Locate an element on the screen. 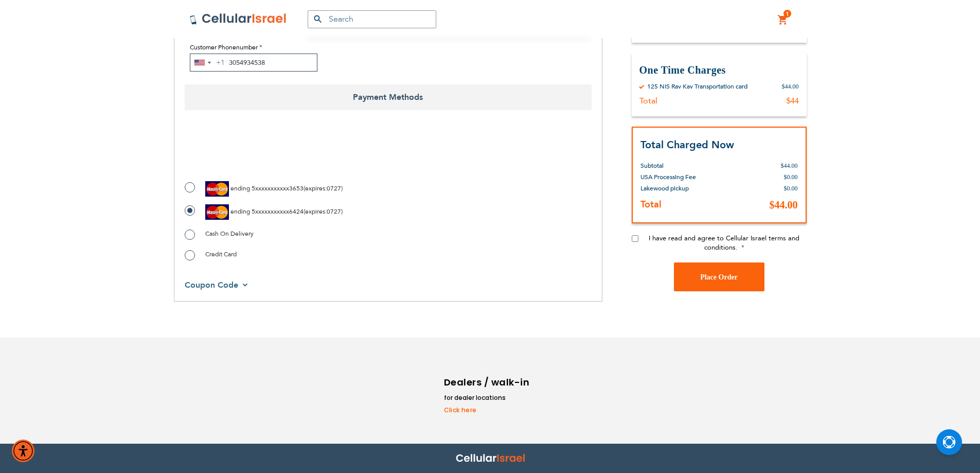 Image resolution: width=980 pixels, height=473 pixels. div: Total is located at coordinates (648, 101).